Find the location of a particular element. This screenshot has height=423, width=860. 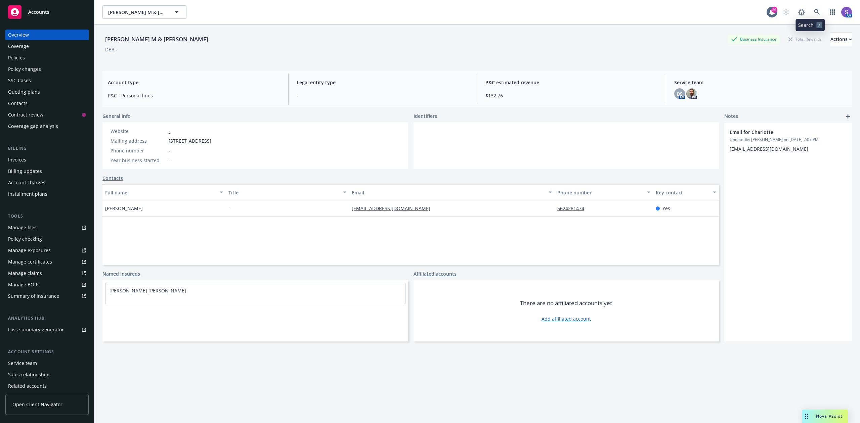

div: Mailing address is located at coordinates (138, 141).